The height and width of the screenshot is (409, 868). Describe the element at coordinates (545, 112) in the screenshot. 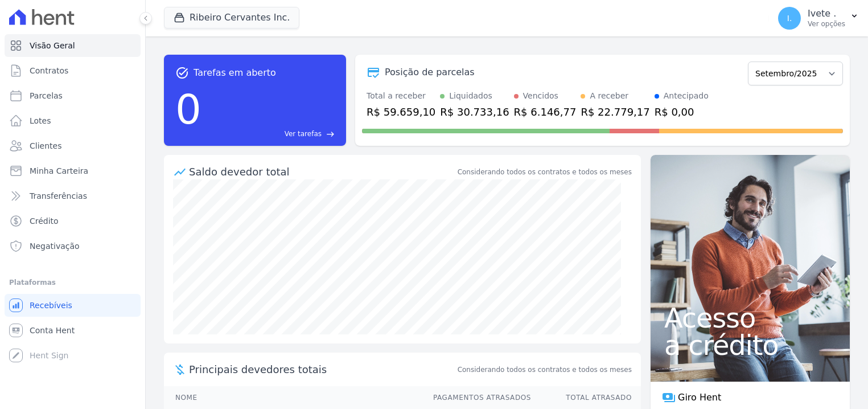

I see `div: R$ 6.146,77` at that location.